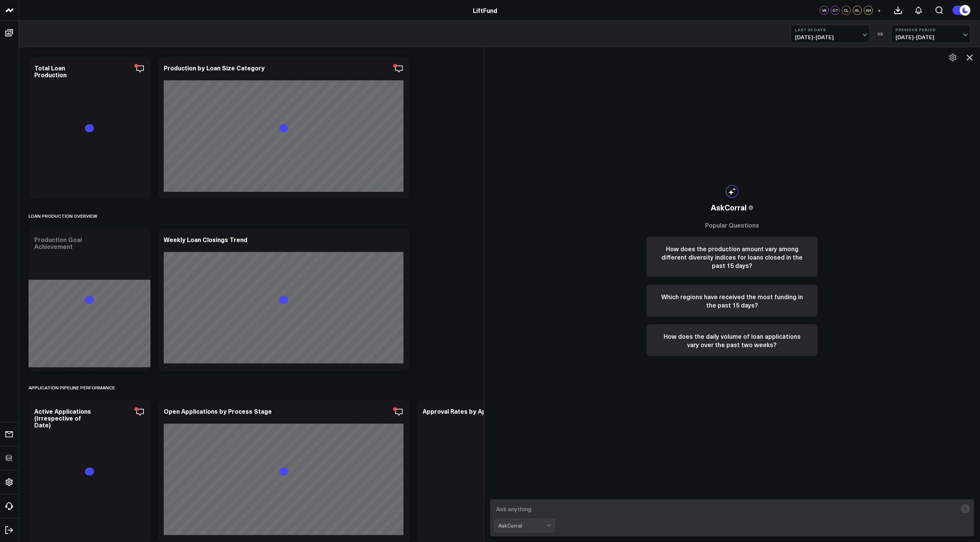 The image size is (980, 542). What do you see at coordinates (931, 30) in the screenshot?
I see `b: Previous Period` at bounding box center [931, 30].